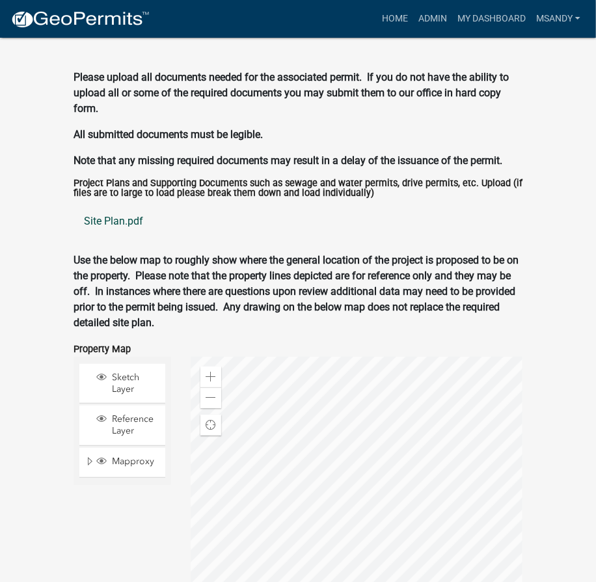 The width and height of the screenshot is (596, 582). What do you see at coordinates (122, 463) in the screenshot?
I see `li: Mapproxy` at bounding box center [122, 463].